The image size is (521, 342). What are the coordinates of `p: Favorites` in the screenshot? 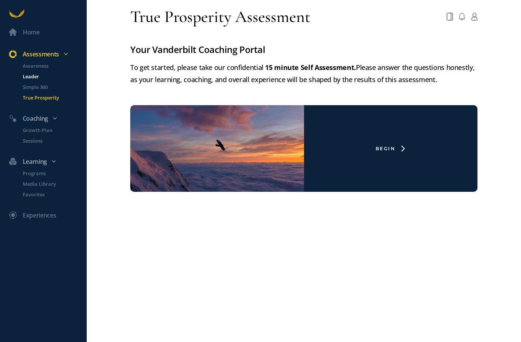 It's located at (54, 195).